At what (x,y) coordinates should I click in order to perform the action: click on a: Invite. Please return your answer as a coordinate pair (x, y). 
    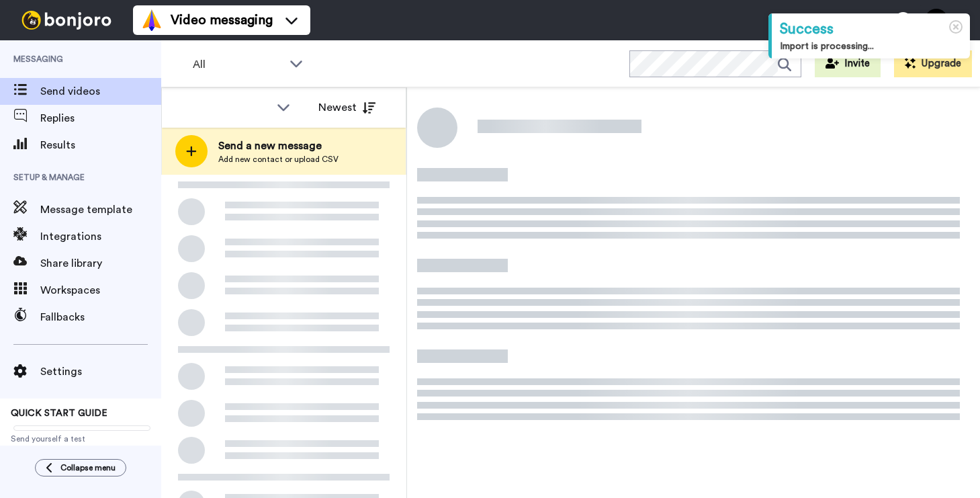
    Looking at the image, I should click on (848, 63).